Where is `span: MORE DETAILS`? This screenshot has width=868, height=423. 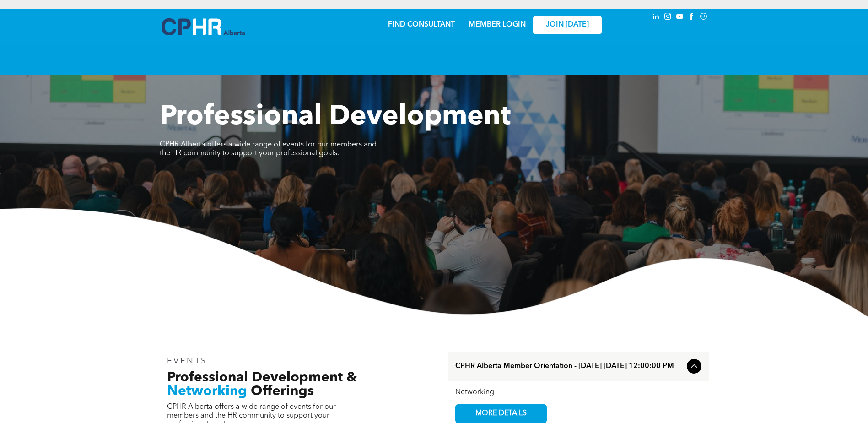
span: MORE DETAILS is located at coordinates (501, 413).